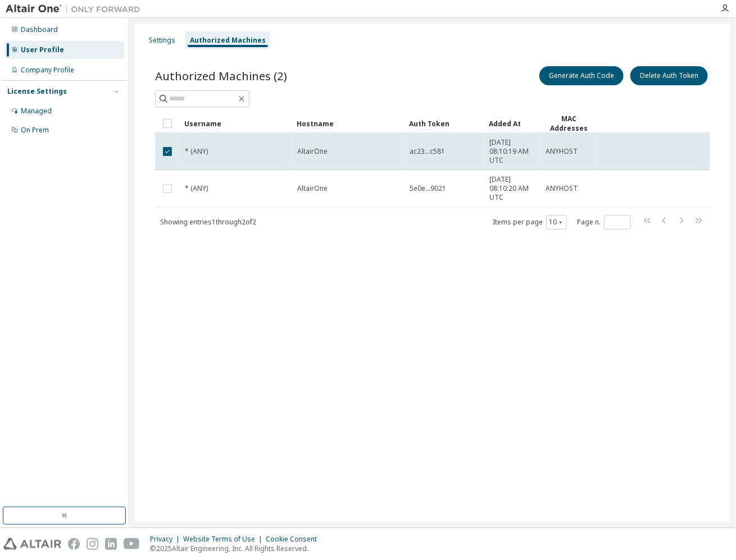 This screenshot has height=560, width=736. Describe the element at coordinates (227, 40) in the screenshot. I see `div: Authorized Machines` at that location.